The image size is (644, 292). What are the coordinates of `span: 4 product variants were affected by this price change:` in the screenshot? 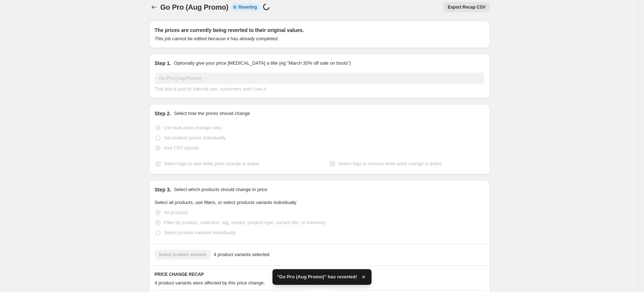 It's located at (210, 283).